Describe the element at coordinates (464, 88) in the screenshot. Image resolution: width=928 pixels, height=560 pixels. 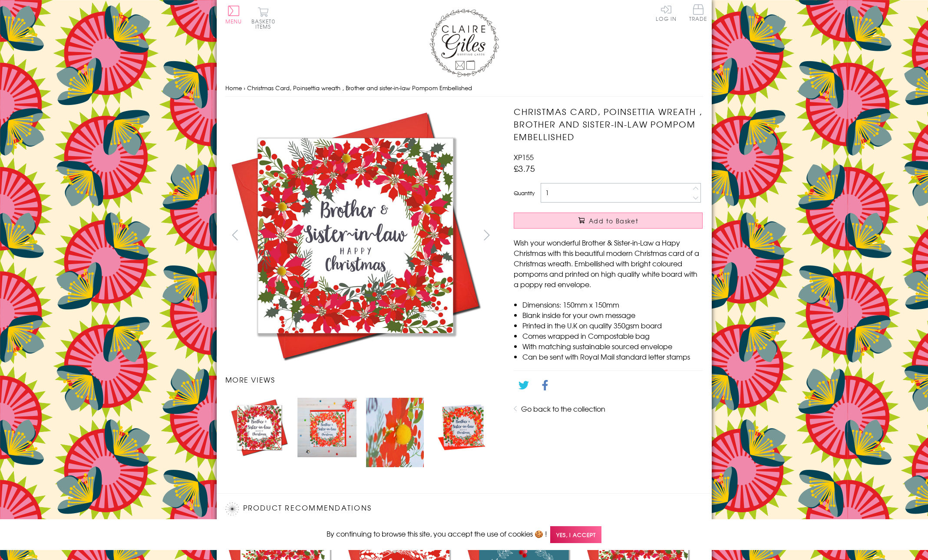
I see `nav: breadcrumbs` at that location.